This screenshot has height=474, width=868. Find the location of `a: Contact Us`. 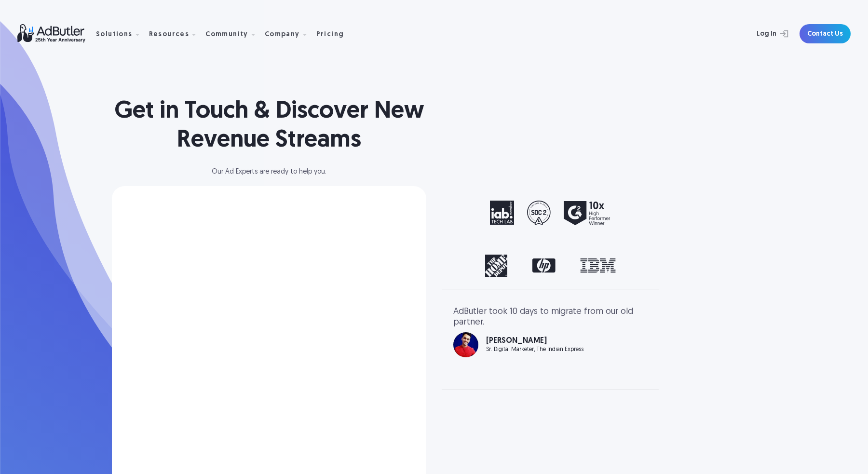

a: Contact Us is located at coordinates (825, 34).